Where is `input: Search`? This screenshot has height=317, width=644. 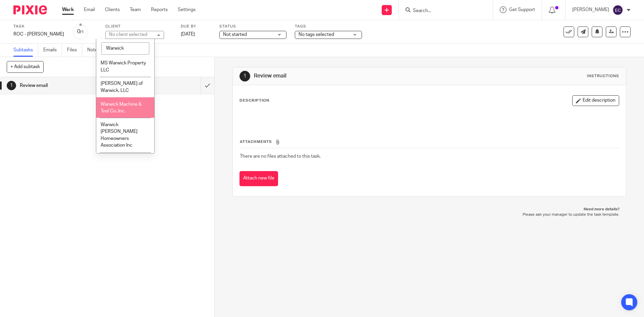
input: Search is located at coordinates (443, 11).